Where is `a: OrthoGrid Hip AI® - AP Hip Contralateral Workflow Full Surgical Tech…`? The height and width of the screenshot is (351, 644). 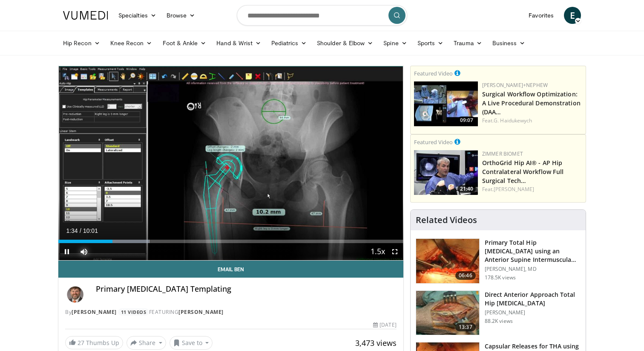
a: OrthoGrid Hip AI® - AP Hip Contralateral Workflow Full Surgical Tech… is located at coordinates (523, 171).